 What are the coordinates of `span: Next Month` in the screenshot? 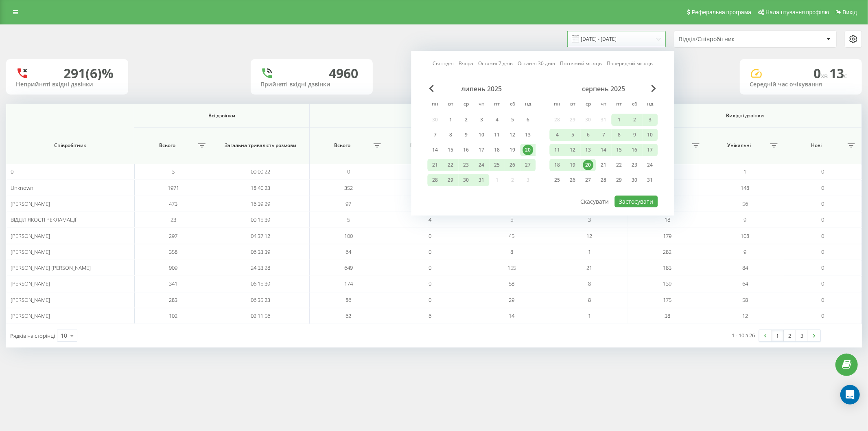 It's located at (654, 89).